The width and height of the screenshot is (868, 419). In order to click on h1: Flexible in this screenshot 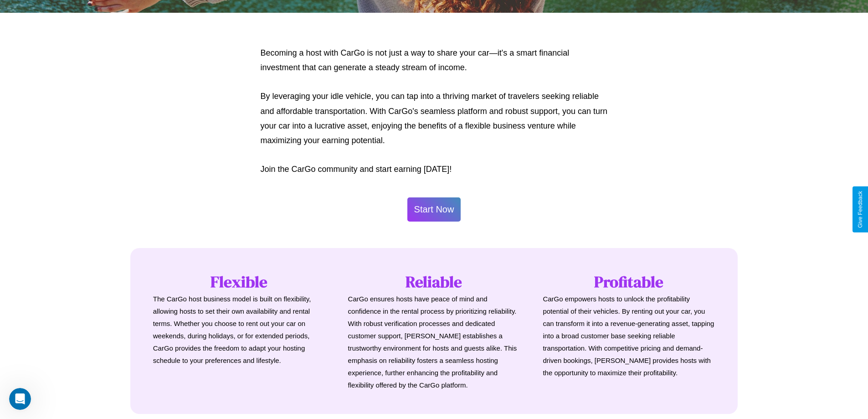, I will do `click(239, 282)`.